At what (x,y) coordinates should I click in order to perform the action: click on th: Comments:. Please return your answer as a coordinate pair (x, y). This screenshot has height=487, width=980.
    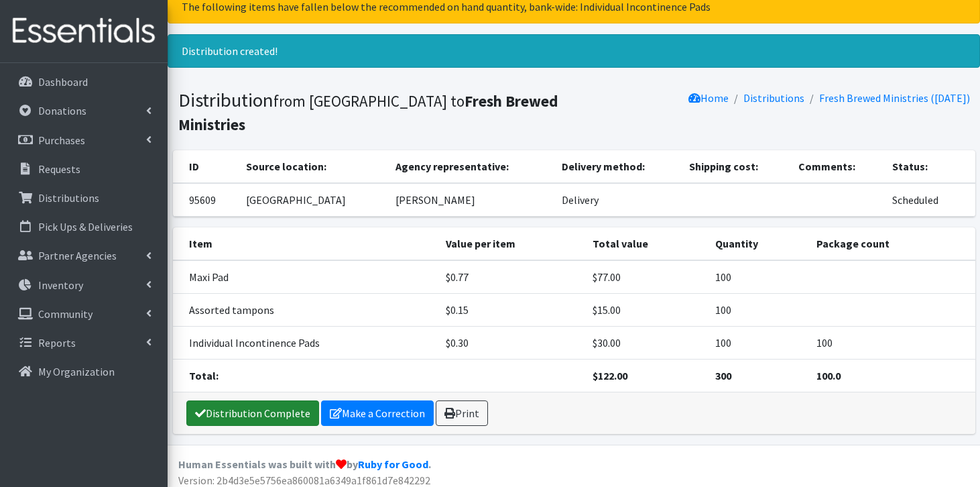
    Looking at the image, I should click on (838, 167).